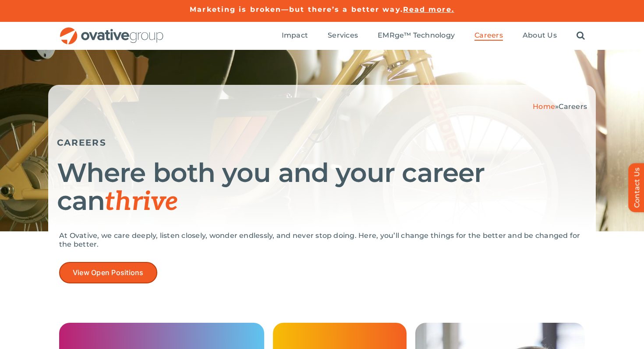 This screenshot has width=644, height=349. I want to click on span: EMRge™ Technology, so click(416, 35).